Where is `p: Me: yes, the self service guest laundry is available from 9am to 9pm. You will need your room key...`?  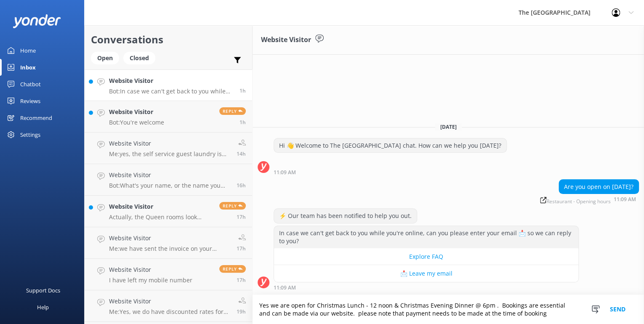
p: Me: yes, the self service guest laundry is available from 9am to 9pm. You will need your room key... is located at coordinates (169, 154).